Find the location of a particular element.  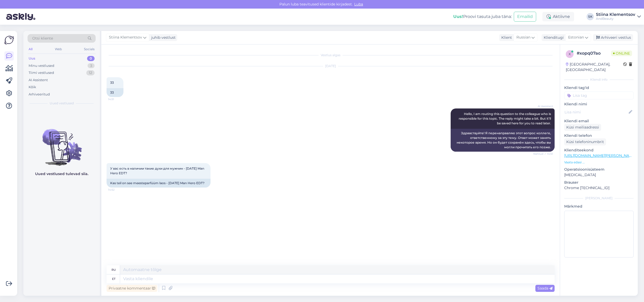

div: Klienditugi is located at coordinates (552, 38).